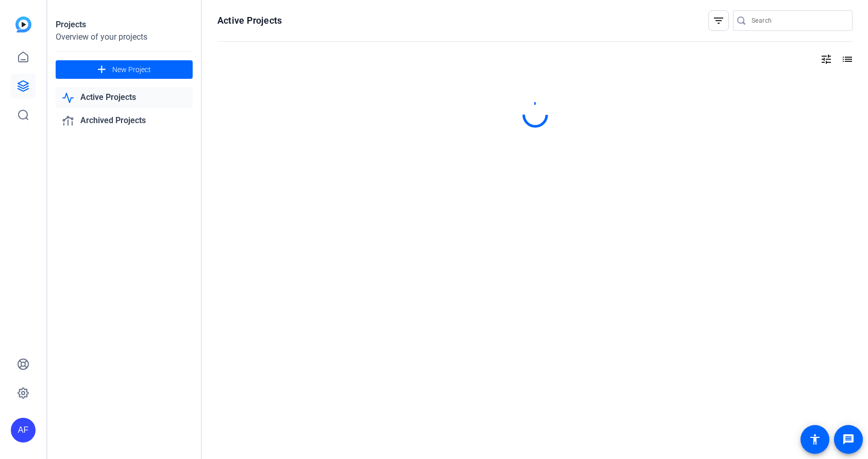 This screenshot has width=868, height=459. What do you see at coordinates (815, 439) in the screenshot?
I see `mat-icon: accessibility` at bounding box center [815, 439].